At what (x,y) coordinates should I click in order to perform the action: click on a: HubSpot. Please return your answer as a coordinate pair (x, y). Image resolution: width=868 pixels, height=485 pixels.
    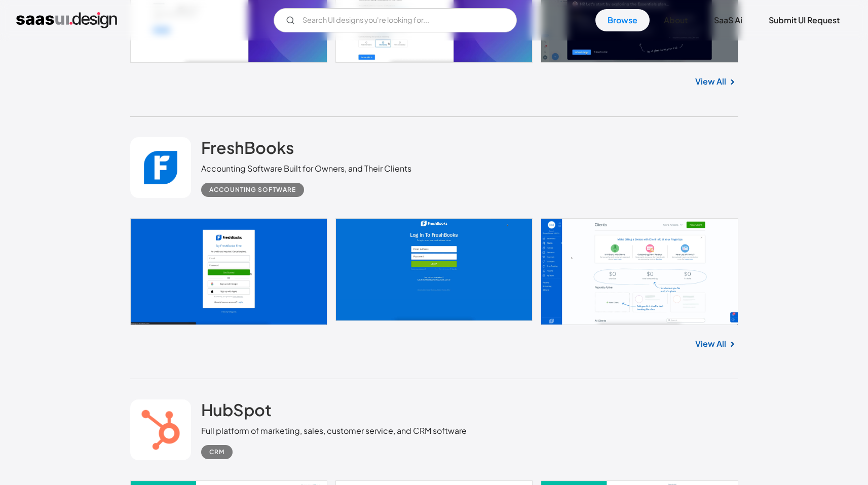
    Looking at the image, I should click on (236, 412).